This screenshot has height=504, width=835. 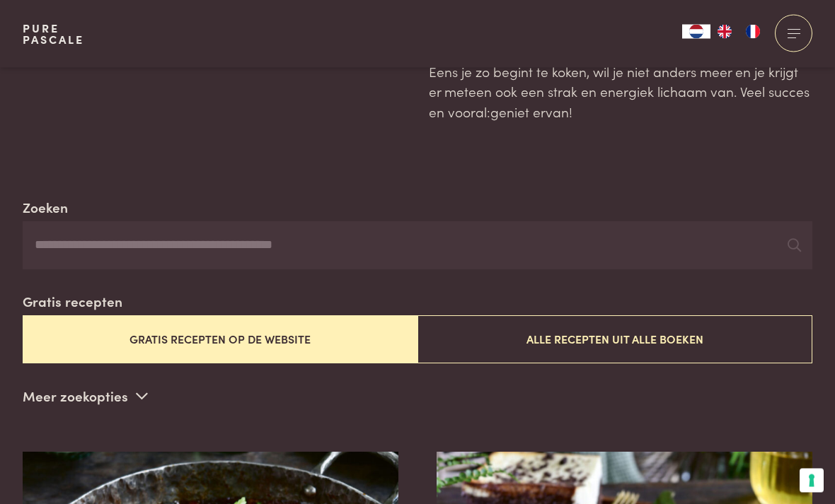 What do you see at coordinates (220, 340) in the screenshot?
I see `button: Gratis recepten op de website` at bounding box center [220, 340].